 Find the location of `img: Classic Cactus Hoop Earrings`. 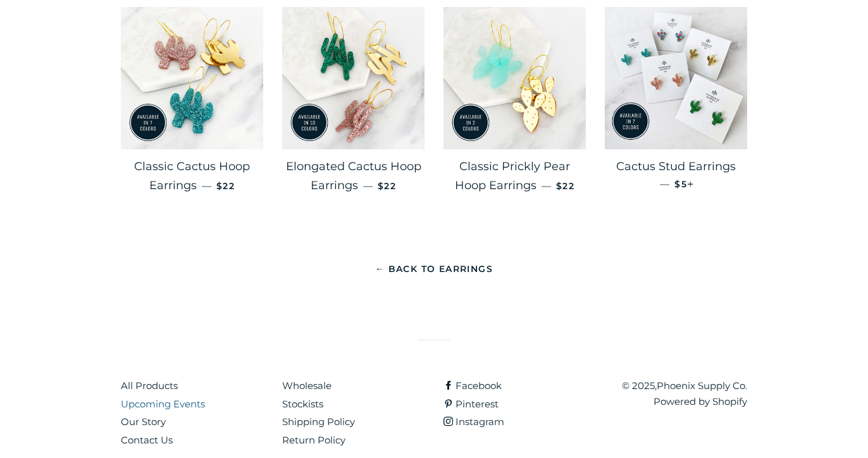

img: Classic Cactus Hoop Earrings is located at coordinates (192, 78).